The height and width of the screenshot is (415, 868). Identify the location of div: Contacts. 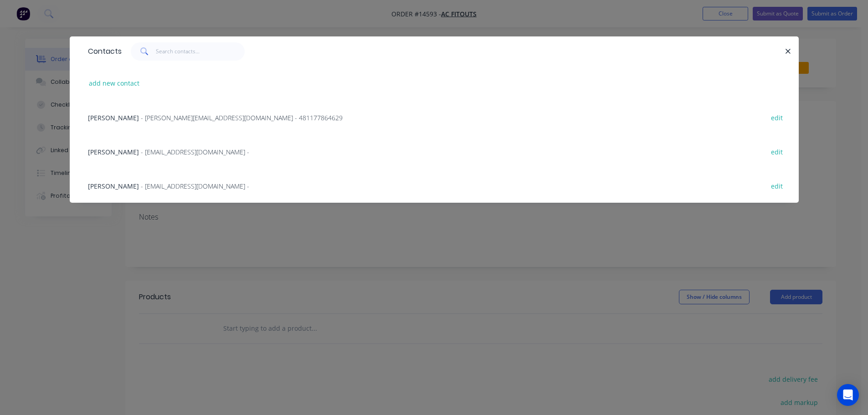
(102, 51).